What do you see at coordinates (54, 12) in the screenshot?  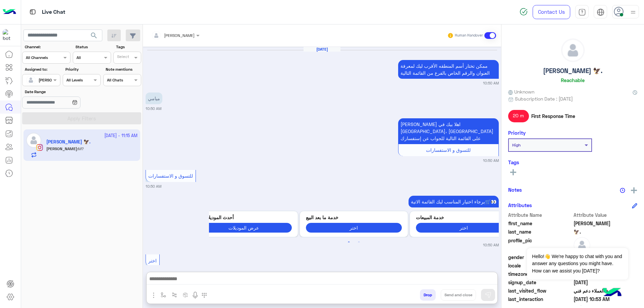 I see `p: Live Chat` at bounding box center [54, 12].